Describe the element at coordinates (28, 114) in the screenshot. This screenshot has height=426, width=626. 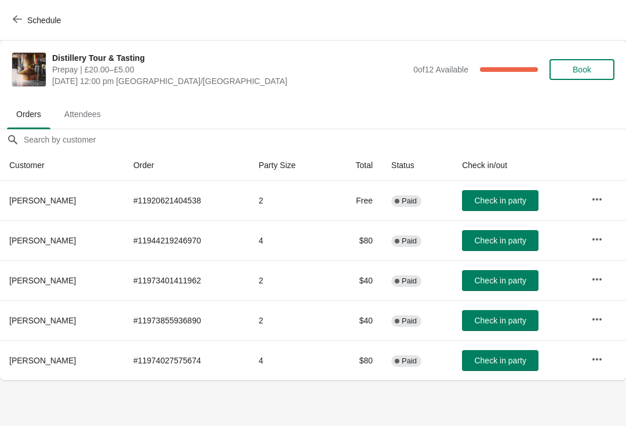
I see `span: Orders` at that location.